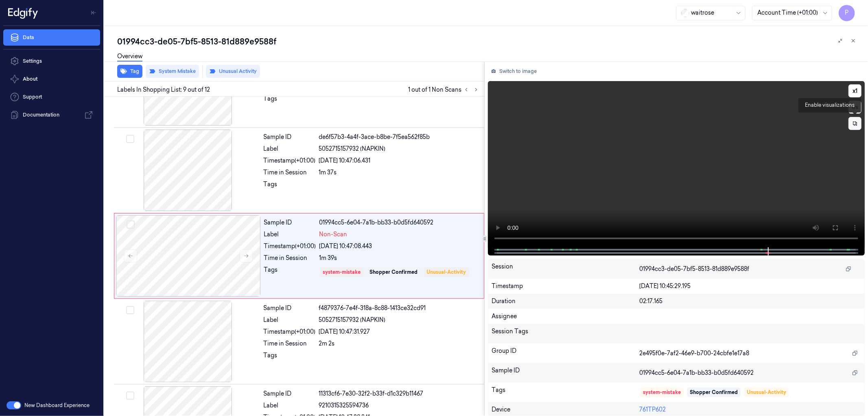 The height and width of the screenshot is (416, 868). I want to click on button: P, so click(847, 13).